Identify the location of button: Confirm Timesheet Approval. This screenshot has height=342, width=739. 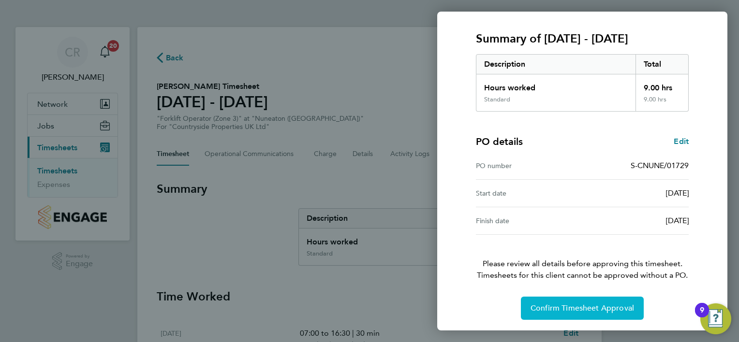
(582, 309).